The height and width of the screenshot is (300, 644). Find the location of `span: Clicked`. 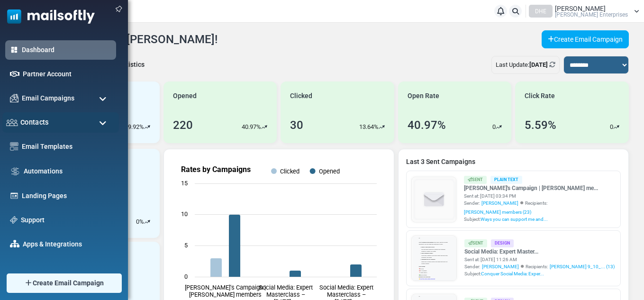

span: Clicked is located at coordinates (301, 96).